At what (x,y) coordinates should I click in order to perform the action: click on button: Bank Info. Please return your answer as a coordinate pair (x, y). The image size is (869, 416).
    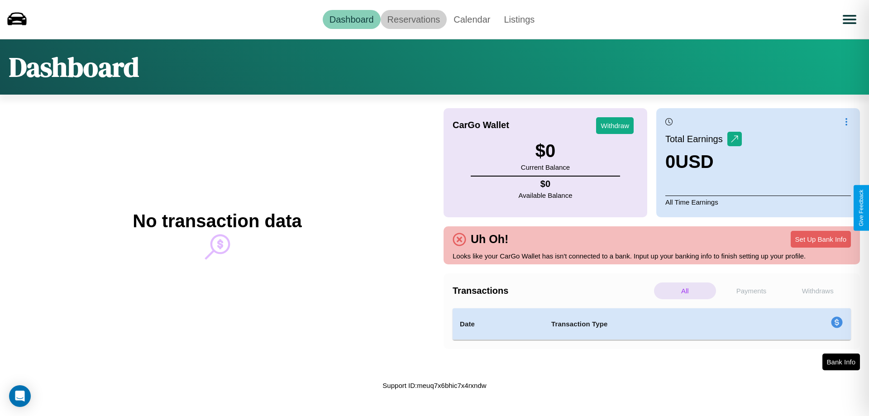
    Looking at the image, I should click on (841, 362).